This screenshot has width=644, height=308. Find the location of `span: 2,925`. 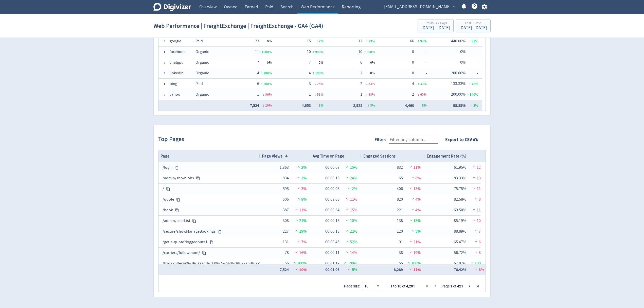

span: 2,925 is located at coordinates (358, 105).